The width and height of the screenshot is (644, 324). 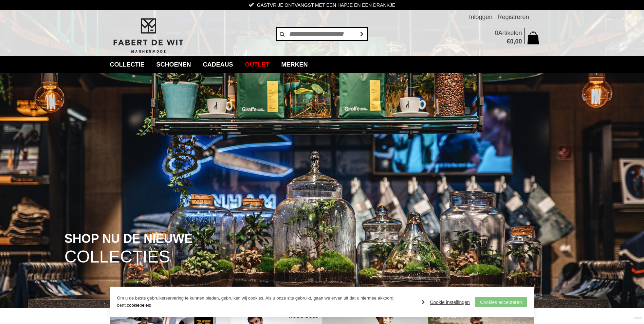 What do you see at coordinates (481, 17) in the screenshot?
I see `a: Inloggen` at bounding box center [481, 17].